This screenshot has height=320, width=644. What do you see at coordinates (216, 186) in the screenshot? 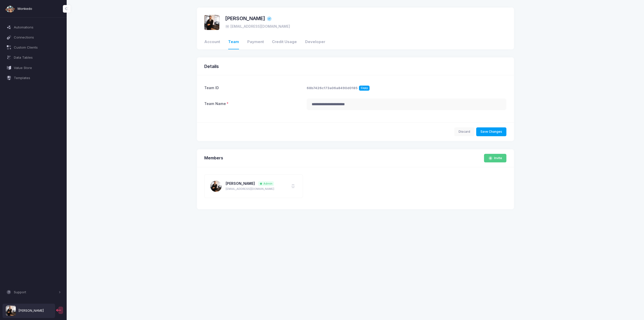
I see `img: Profile Picture` at bounding box center [216, 186].